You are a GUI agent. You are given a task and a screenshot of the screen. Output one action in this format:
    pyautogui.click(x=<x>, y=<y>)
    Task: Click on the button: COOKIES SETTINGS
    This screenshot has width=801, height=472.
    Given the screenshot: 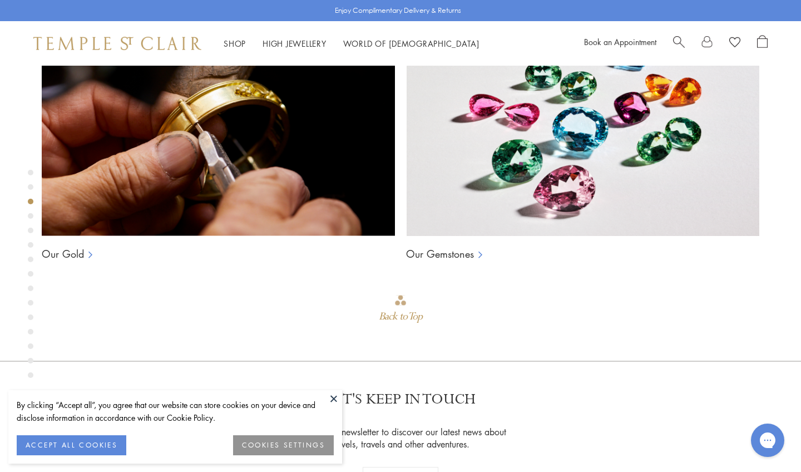 What is the action you would take?
    pyautogui.click(x=283, y=445)
    